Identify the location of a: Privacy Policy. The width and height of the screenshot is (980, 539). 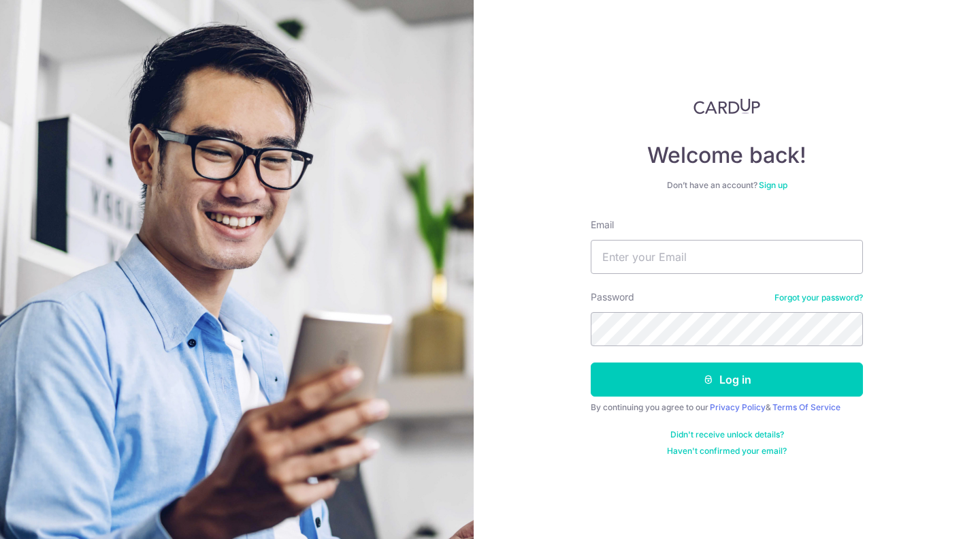
(738, 407).